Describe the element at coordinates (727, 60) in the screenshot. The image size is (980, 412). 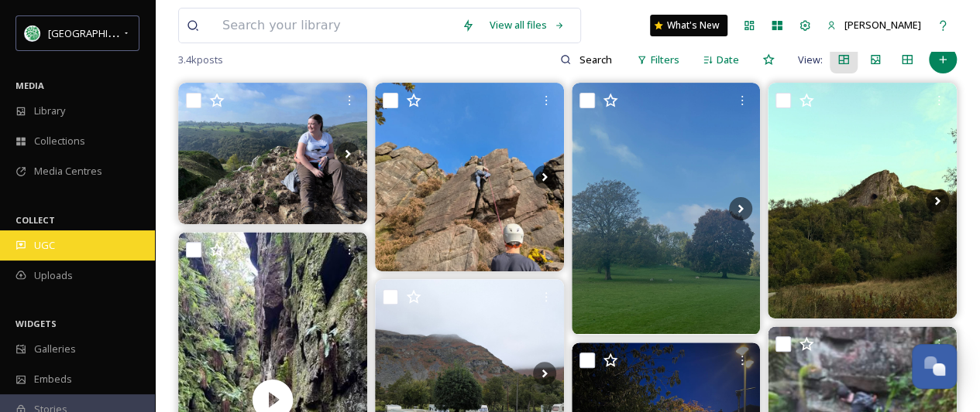
I see `span: Date` at that location.